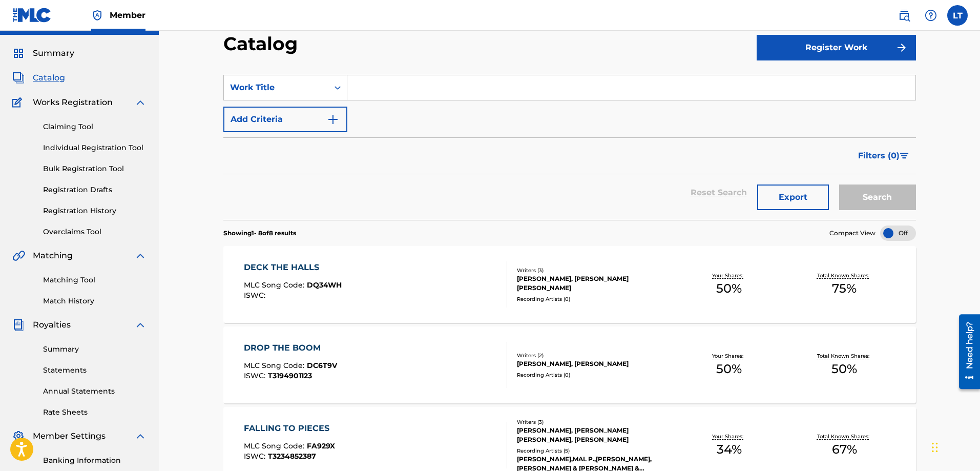 The height and width of the screenshot is (471, 980). Describe the element at coordinates (293, 268) in the screenshot. I see `div: DECK THE HALLS` at that location.